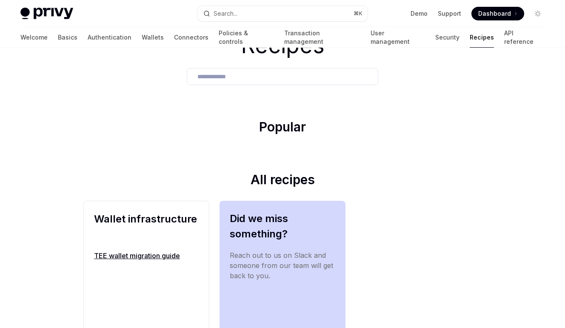  I want to click on a: Policies & controls, so click(247, 37).